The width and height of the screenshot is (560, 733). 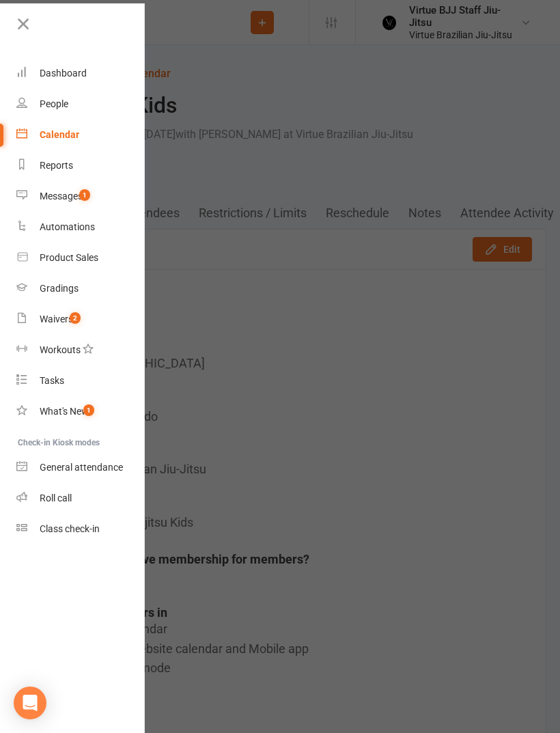 What do you see at coordinates (67, 227) in the screenshot?
I see `div: Automations` at bounding box center [67, 227].